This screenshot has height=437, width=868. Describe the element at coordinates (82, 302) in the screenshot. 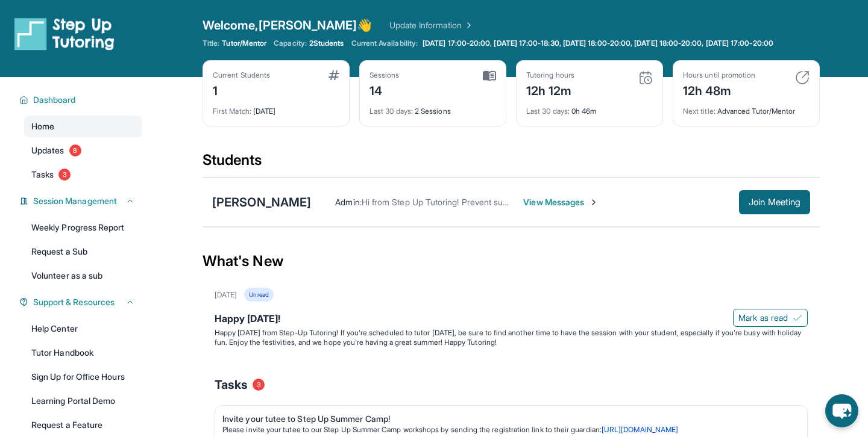

I see `button: Support & Resources` at that location.